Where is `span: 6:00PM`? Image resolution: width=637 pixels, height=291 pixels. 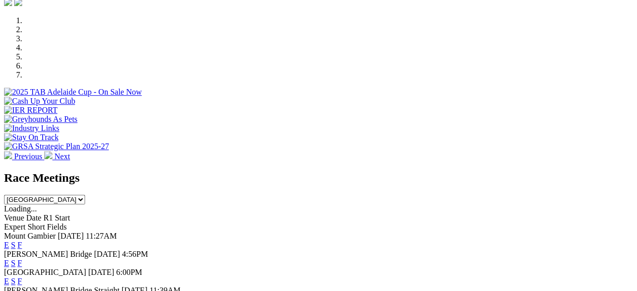
span: 6:00PM is located at coordinates (129, 272).